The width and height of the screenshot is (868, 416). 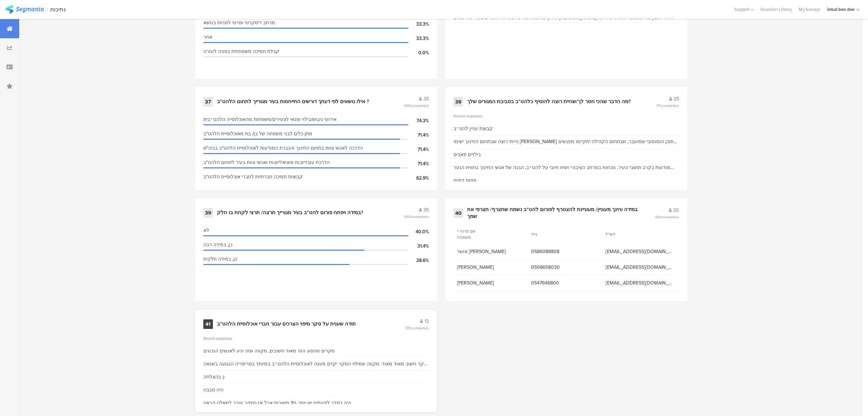 What do you see at coordinates (676, 210) in the screenshot?
I see `span: 20` at bounding box center [676, 210].